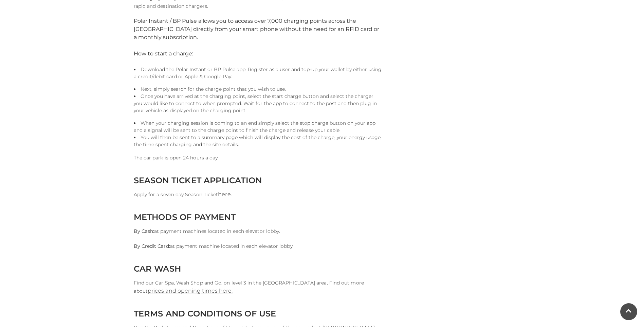 The width and height of the screenshot is (644, 327). What do you see at coordinates (257, 103) in the screenshot?
I see `li: Once you have arrived at the charging point, select the start charge button and select the charge...` at bounding box center [257, 103].